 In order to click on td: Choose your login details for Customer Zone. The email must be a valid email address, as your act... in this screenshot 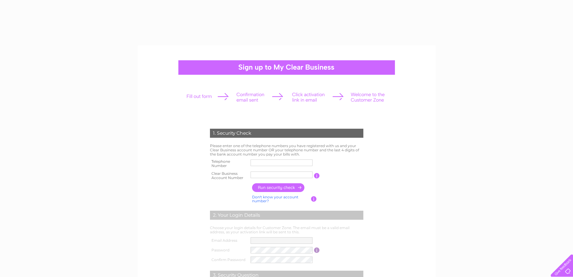, I will do `click(287, 230)`.